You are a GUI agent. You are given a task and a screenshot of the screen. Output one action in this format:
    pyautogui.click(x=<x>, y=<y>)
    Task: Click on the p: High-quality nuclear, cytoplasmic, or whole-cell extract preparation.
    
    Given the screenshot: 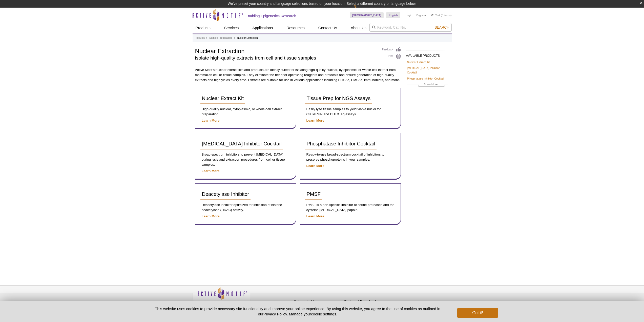 What is the action you would take?
    pyautogui.click(x=245, y=112)
    